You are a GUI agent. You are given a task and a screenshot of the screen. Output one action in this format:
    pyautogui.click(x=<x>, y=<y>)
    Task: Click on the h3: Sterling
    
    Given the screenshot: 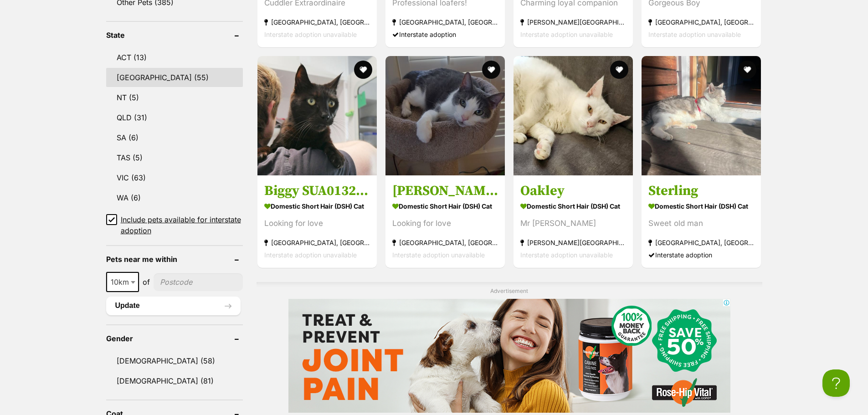 What is the action you would take?
    pyautogui.click(x=702, y=190)
    